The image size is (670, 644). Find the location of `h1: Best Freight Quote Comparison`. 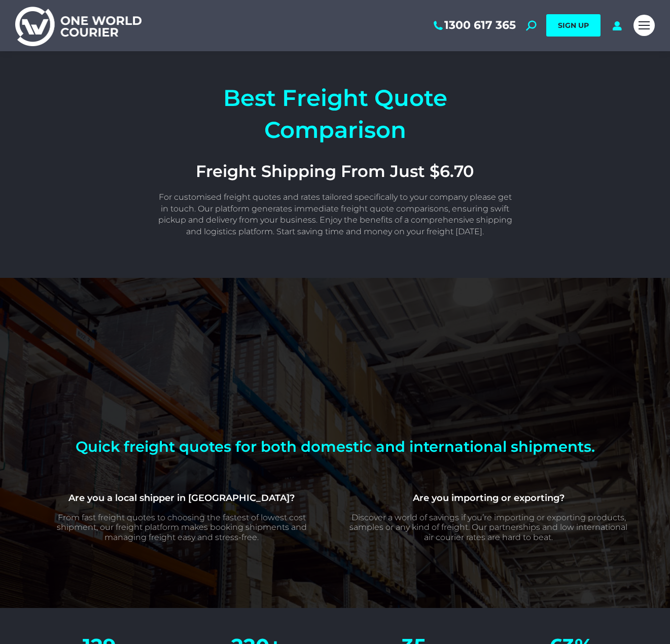

h1: Best Freight Quote Comparison is located at coordinates (335, 114).